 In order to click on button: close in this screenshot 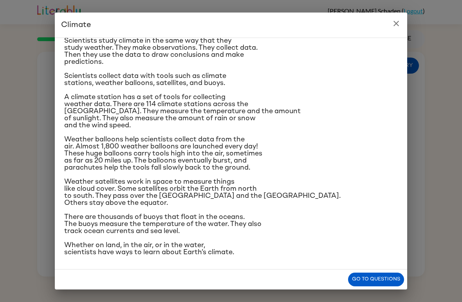, I will do `click(396, 23)`.